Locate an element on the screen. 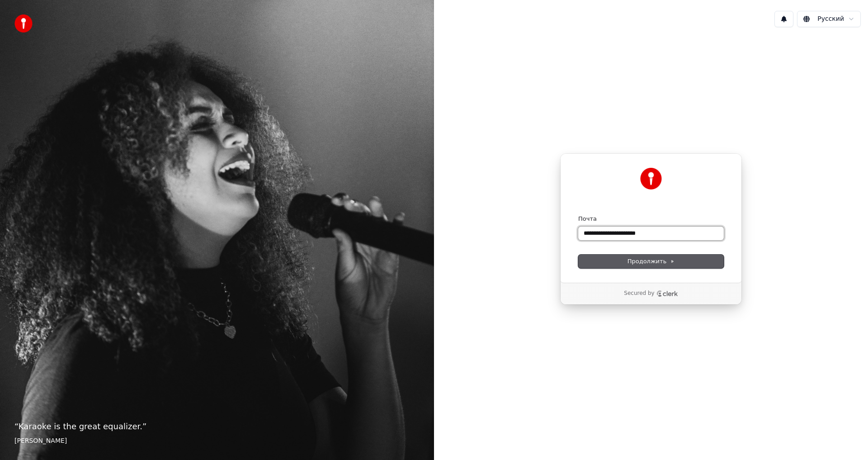 The height and width of the screenshot is (460, 868). span: Продолжить is located at coordinates (651, 261).